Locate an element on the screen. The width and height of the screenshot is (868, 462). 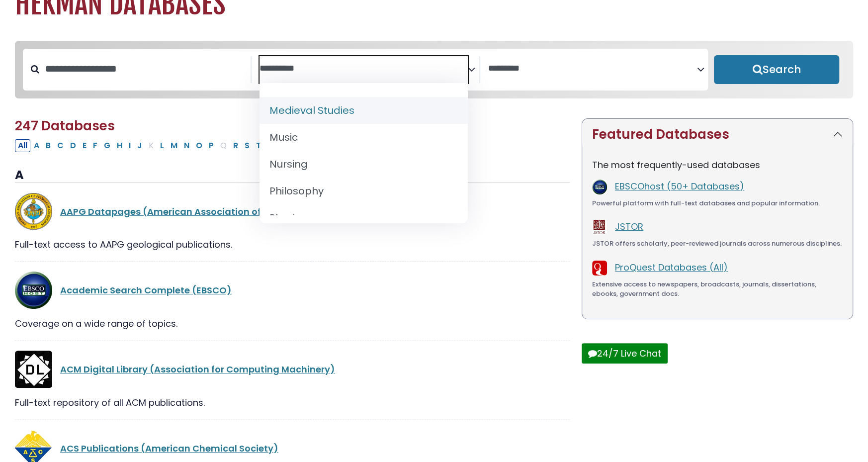
div: Full-text repository of all ACM publications. is located at coordinates (292, 402).